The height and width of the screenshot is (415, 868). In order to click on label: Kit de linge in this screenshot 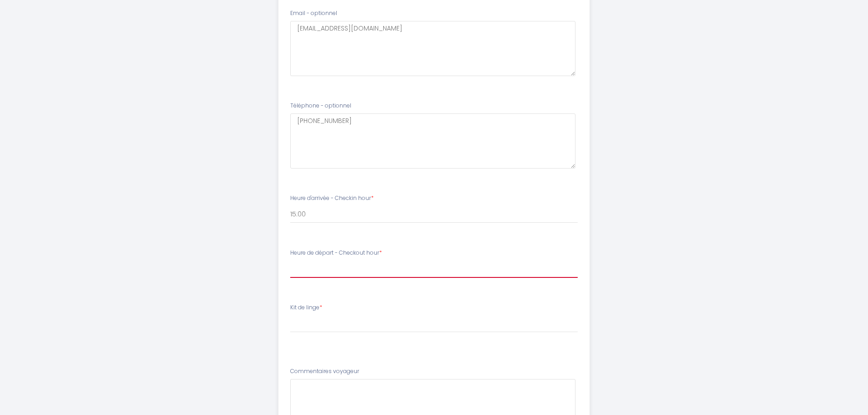, I will do `click(306, 307)`.